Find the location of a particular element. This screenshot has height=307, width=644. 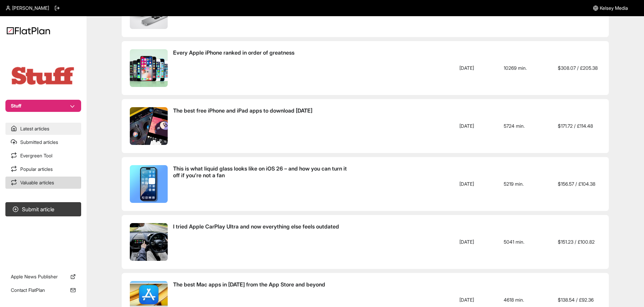

span: $ 138.54 is located at coordinates (566, 300).